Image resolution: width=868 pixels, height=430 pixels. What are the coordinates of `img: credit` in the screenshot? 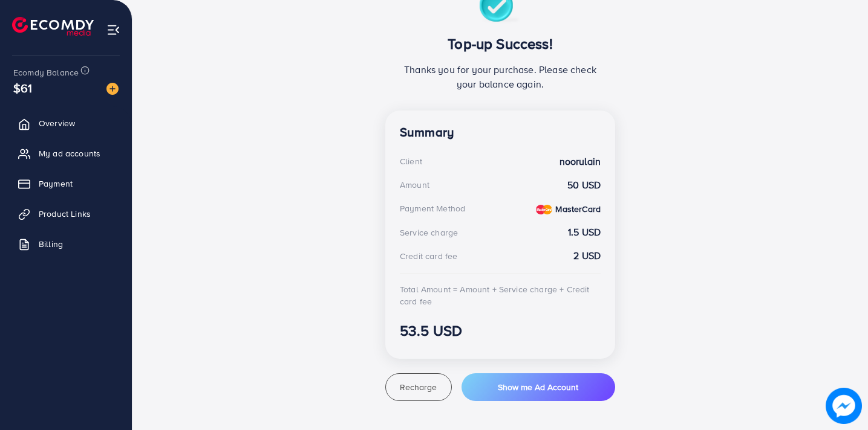 It's located at (543, 210).